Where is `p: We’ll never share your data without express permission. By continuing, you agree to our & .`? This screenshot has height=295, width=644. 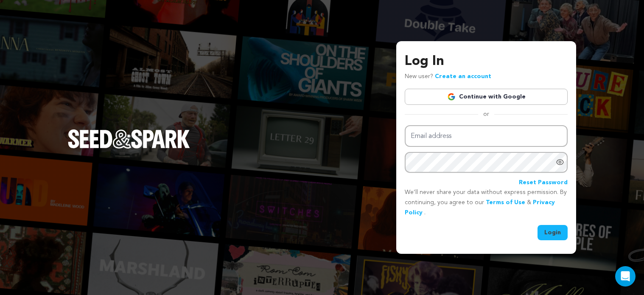
p: We’ll never share your data without express permission. By continuing, you agree to our & . is located at coordinates (487, 203).